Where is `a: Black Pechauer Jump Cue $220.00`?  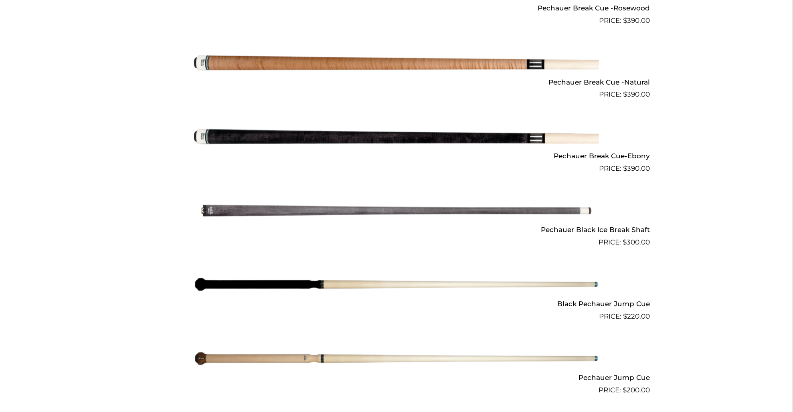
a: Black Pechauer Jump Cue $220.00 is located at coordinates (397, 286).